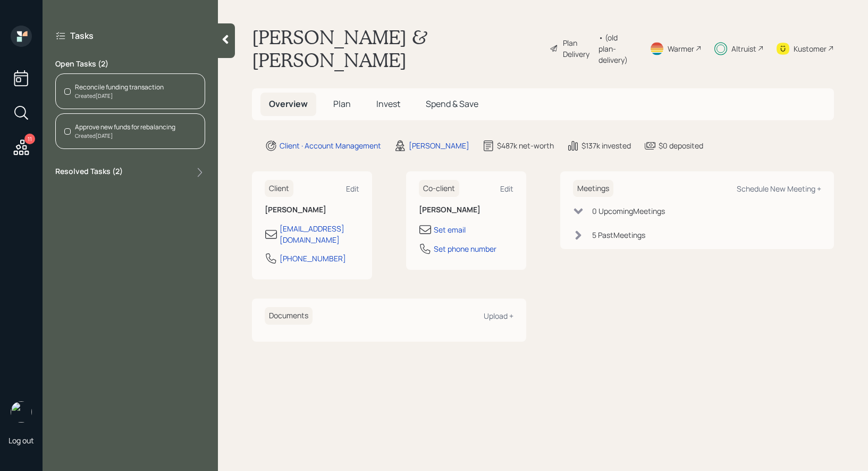 The height and width of the screenshot is (471, 868). Describe the element at coordinates (450, 230) in the screenshot. I see `div: Set email` at that location.